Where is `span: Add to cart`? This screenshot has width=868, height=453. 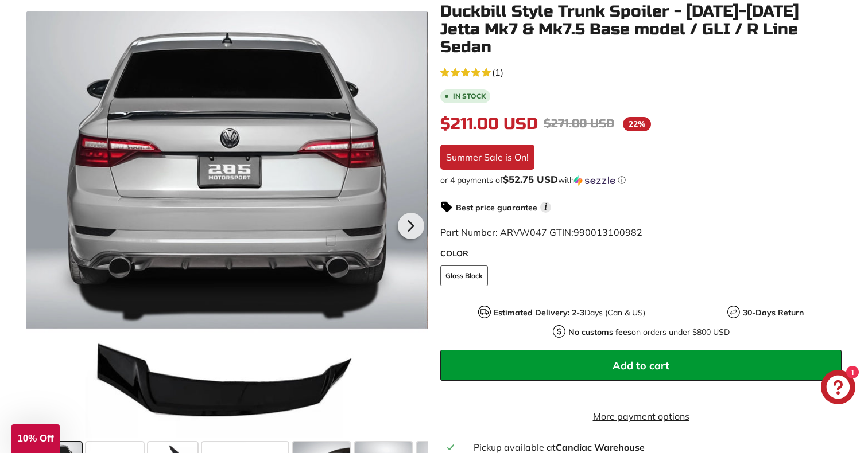 span: Add to cart is located at coordinates (640, 365).